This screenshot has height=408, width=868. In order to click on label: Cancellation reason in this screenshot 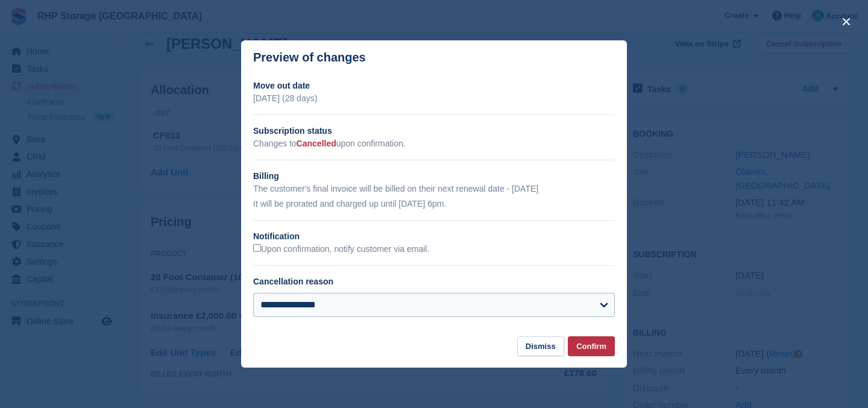, I will do `click(293, 282)`.